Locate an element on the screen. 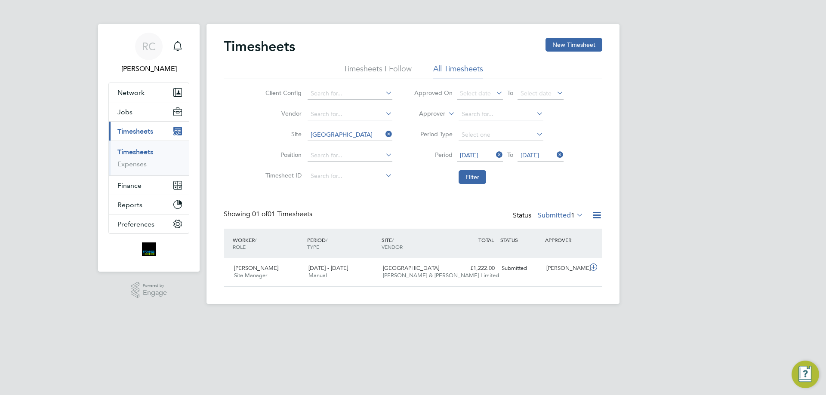  span: Engage is located at coordinates (155, 293).